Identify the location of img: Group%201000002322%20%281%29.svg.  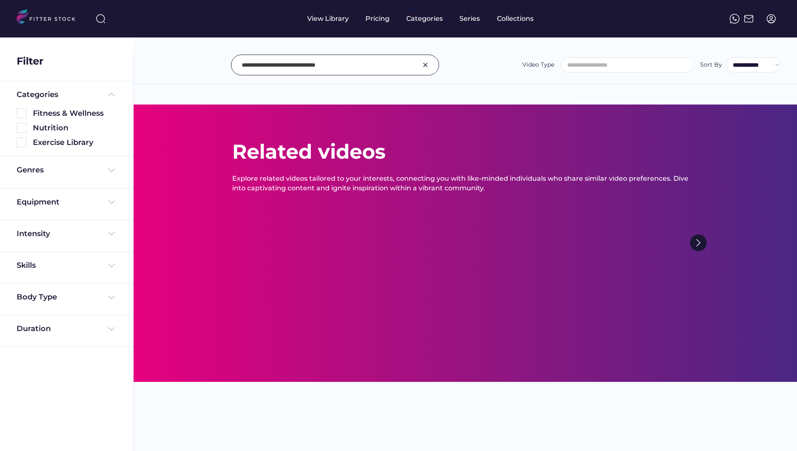
(699, 243).